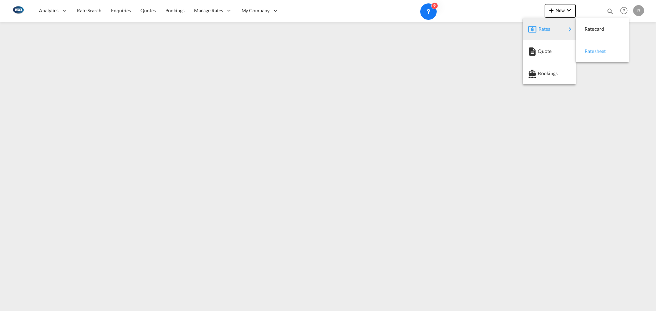 The width and height of the screenshot is (656, 311). I want to click on md-icon: icon-chevron-right, so click(570, 29).